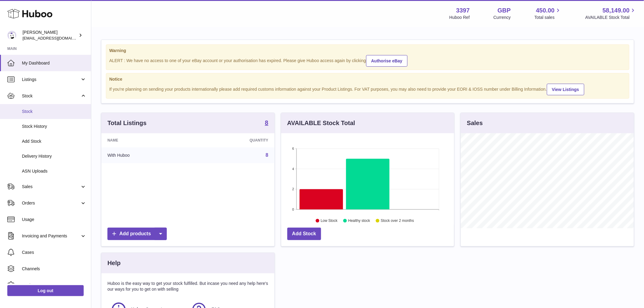 This screenshot has height=308, width=644. Describe the element at coordinates (187, 286) in the screenshot. I see `p: Huboo is the easy way to get your stock fulfilled. But incase you need any help here's our ways f...` at that location.